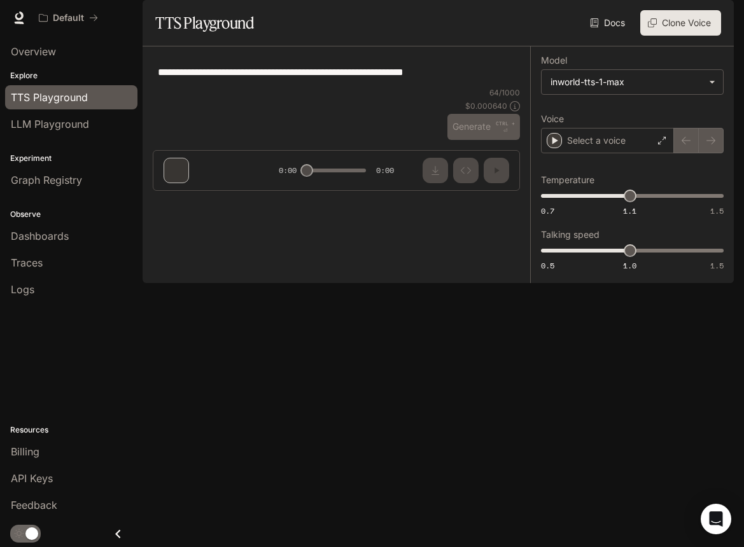 Image resolution: width=744 pixels, height=547 pixels. I want to click on span: 0.5, so click(547, 265).